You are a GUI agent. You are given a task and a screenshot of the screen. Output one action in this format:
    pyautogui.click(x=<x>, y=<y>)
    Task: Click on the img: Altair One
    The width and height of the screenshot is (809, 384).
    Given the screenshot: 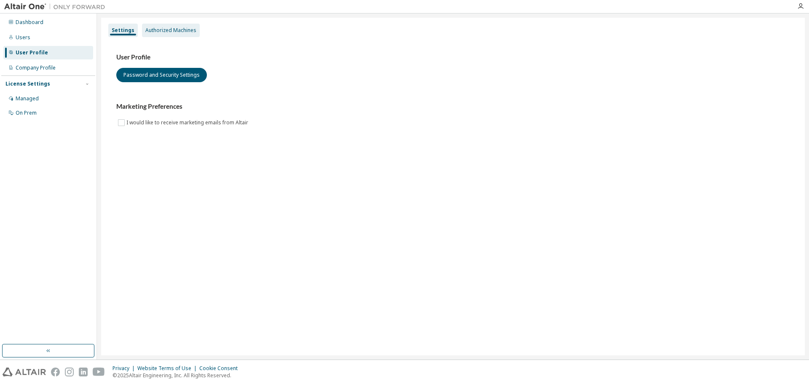 What is the action you would take?
    pyautogui.click(x=57, y=7)
    